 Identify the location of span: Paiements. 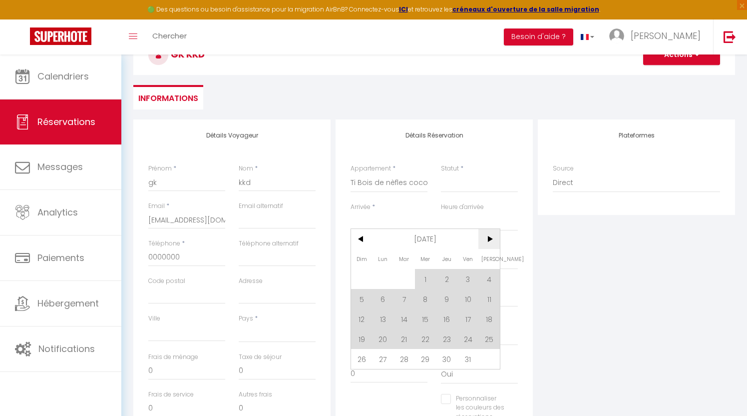
(61, 257).